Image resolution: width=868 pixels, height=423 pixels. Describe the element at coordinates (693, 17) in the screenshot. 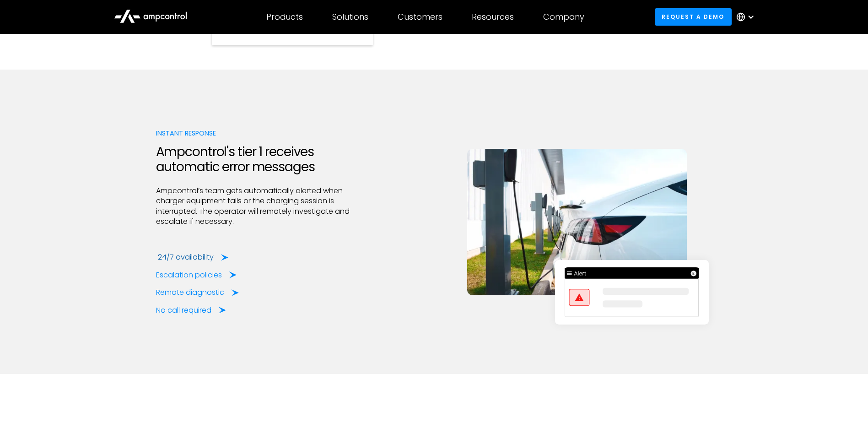

I see `a: Request a demo` at that location.